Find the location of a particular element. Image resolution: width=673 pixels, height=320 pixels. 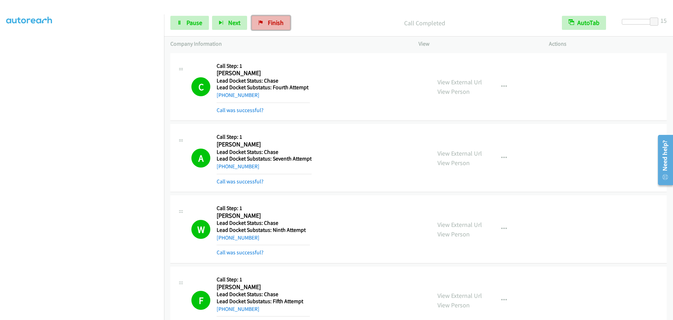

h1: W is located at coordinates (201, 229).